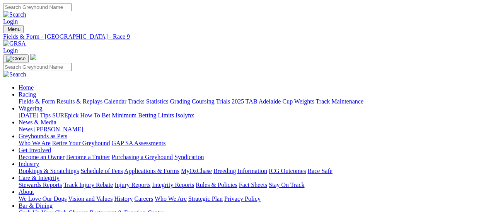  What do you see at coordinates (216, 185) in the screenshot?
I see `a: Rules & Policies` at bounding box center [216, 185].